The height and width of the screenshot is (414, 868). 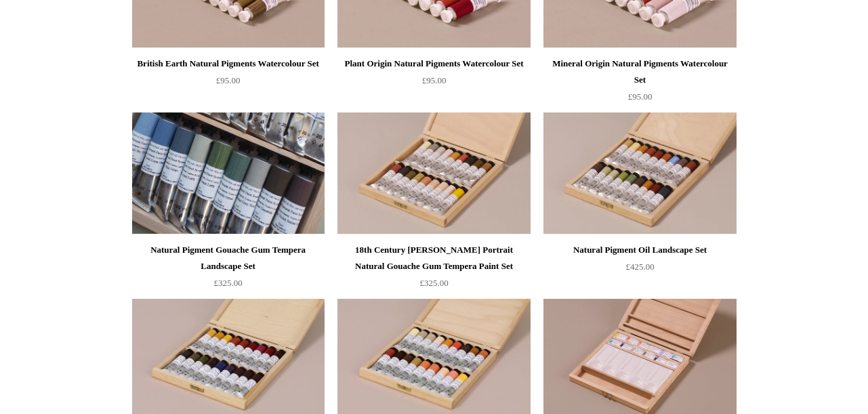 I want to click on div: Natural Pigment Oil Landscape Set, so click(x=639, y=250).